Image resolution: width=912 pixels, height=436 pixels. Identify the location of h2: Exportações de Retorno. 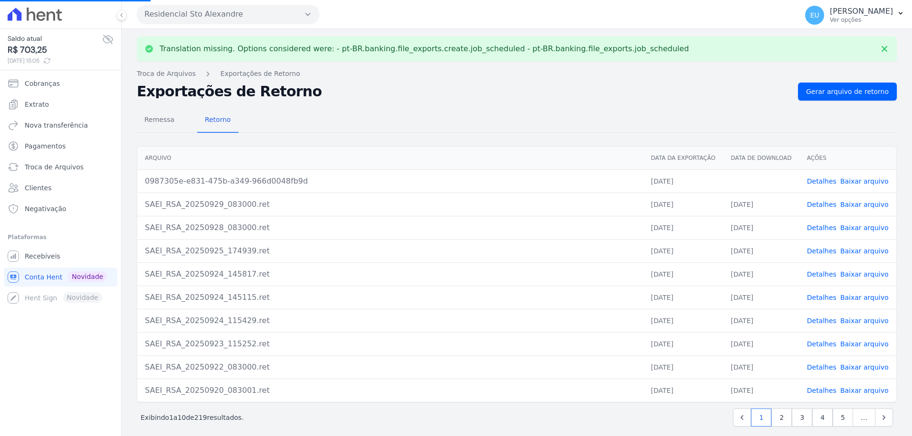
(464, 92).